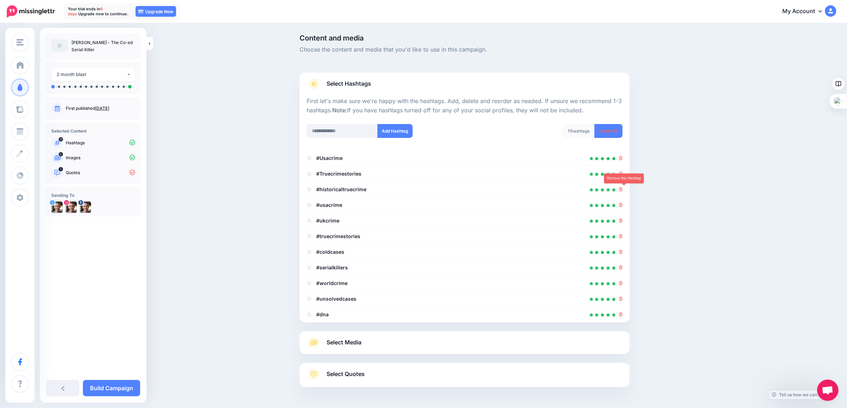 Image resolution: width=847 pixels, height=408 pixels. Describe the element at coordinates (341, 189) in the screenshot. I see `b: #historicaltruecrime` at that location.